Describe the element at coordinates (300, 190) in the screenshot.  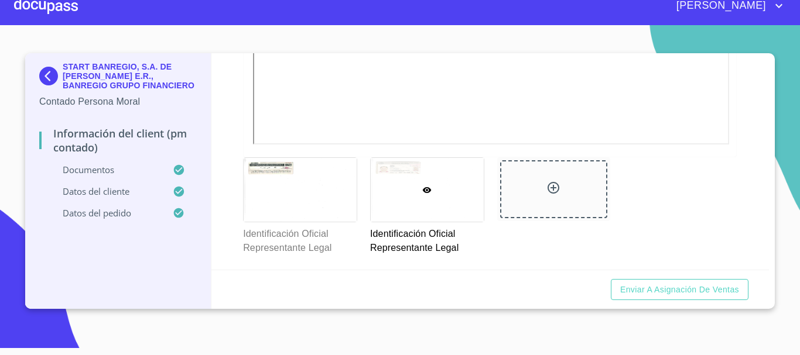
I see `img: Identificación Oficial Representante Legal` at that location.